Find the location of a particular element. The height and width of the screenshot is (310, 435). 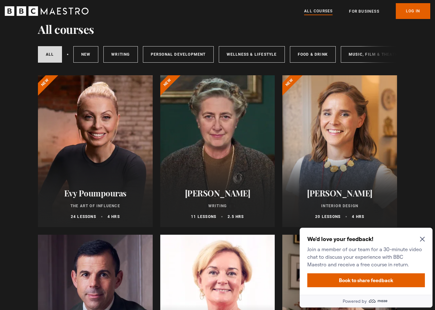

nav: Primary is located at coordinates (367, 11).